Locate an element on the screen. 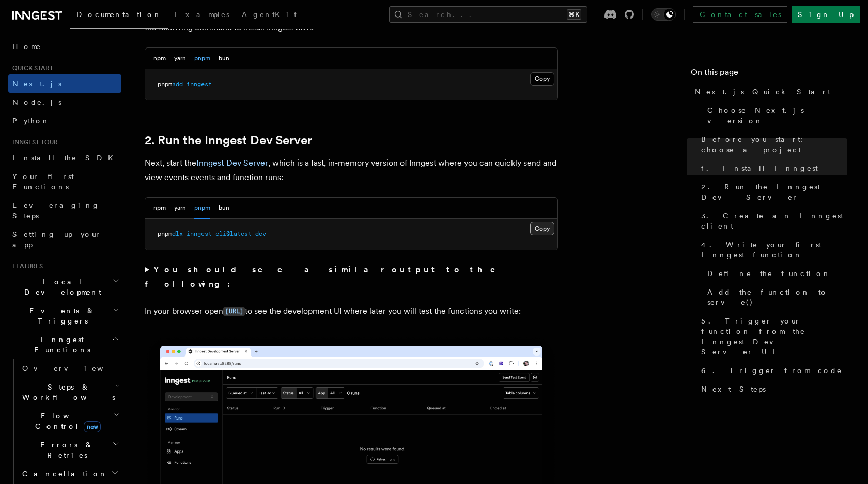 Image resolution: width=868 pixels, height=484 pixels. a: 6. Trigger from code is located at coordinates (772, 371).